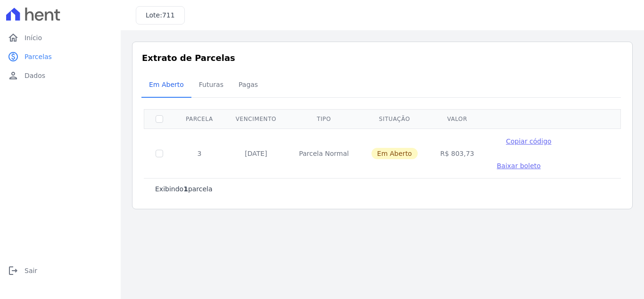  I want to click on i: logout, so click(13, 271).